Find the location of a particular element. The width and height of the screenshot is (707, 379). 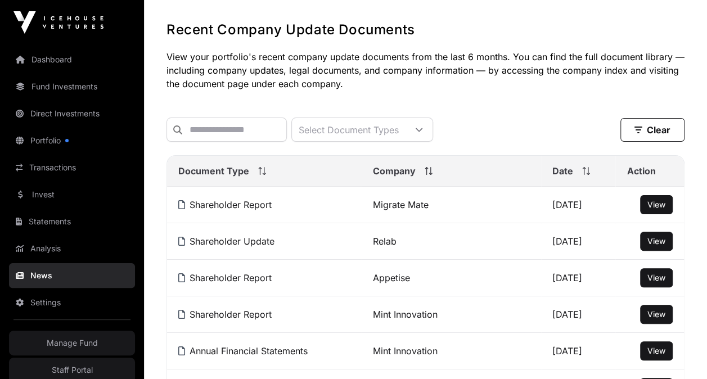

a: News is located at coordinates (72, 276).